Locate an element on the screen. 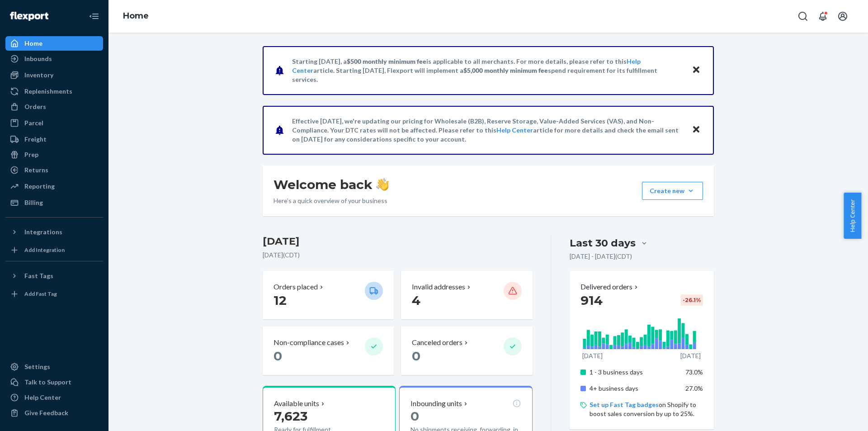  a: Settings is located at coordinates (54, 367).